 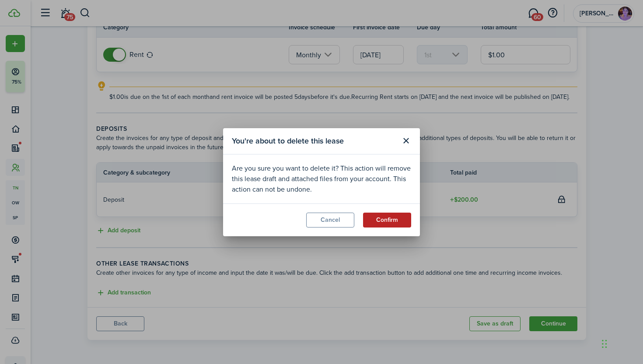 What do you see at coordinates (622, 343) in the screenshot?
I see `div: Chat Widget` at bounding box center [622, 343].